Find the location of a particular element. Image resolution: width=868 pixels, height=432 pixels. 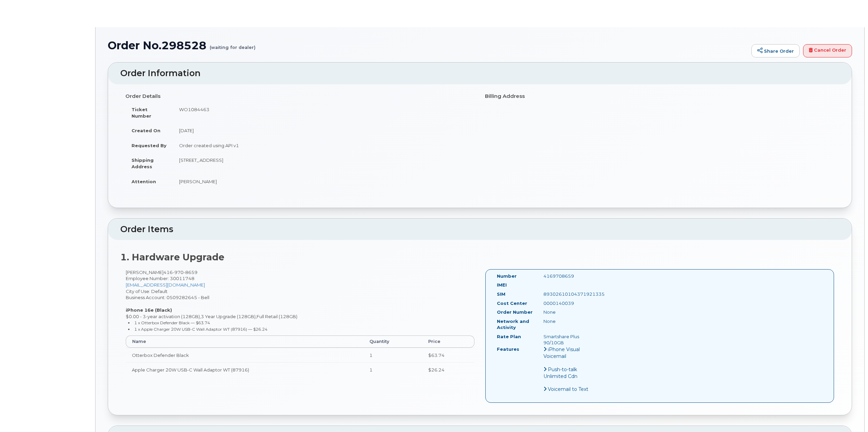

span: Push-to-talk Unlimited Cdn is located at coordinates (561, 373).